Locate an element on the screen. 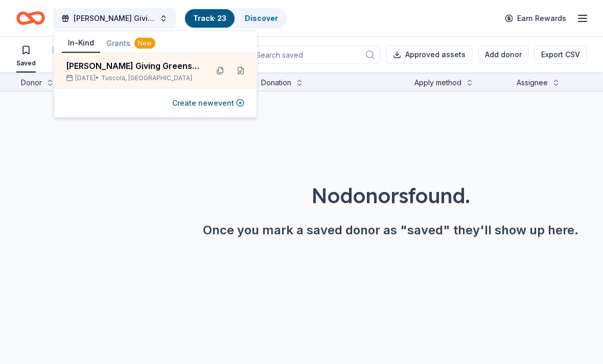 Image resolution: width=603 pixels, height=364 pixels. a: Track· 23 is located at coordinates (209, 18).